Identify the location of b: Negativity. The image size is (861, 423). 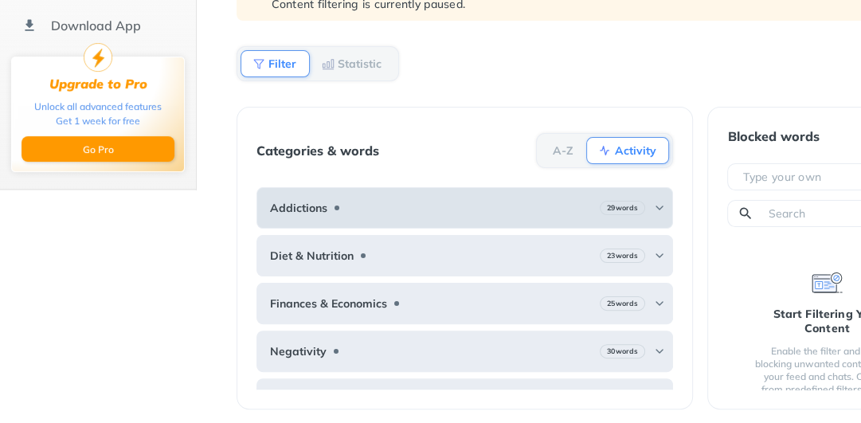
(298, 351).